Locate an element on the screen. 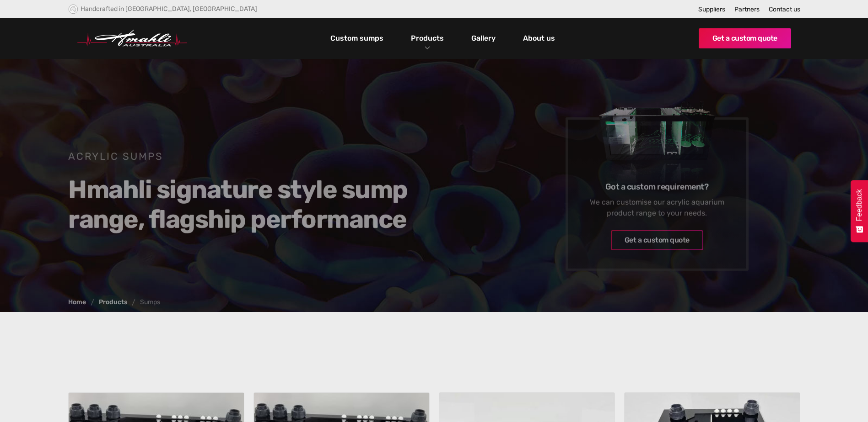 The height and width of the screenshot is (422, 868). div: Get a custom quote is located at coordinates (657, 241).